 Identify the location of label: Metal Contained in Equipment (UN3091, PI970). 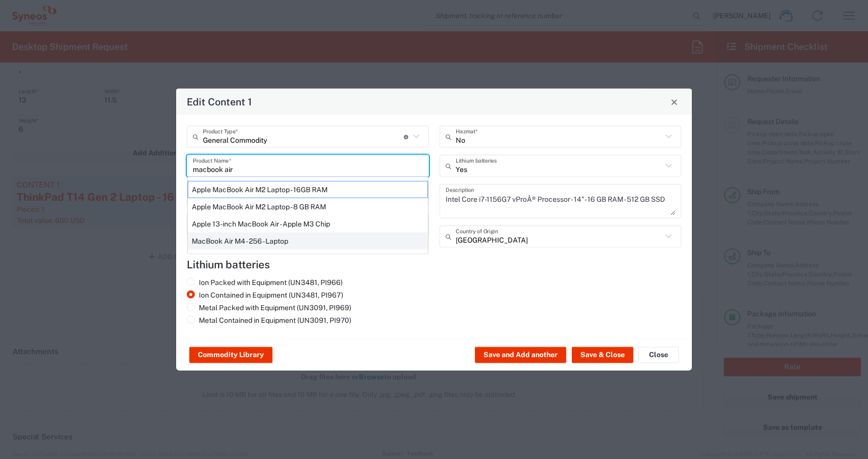
(269, 320).